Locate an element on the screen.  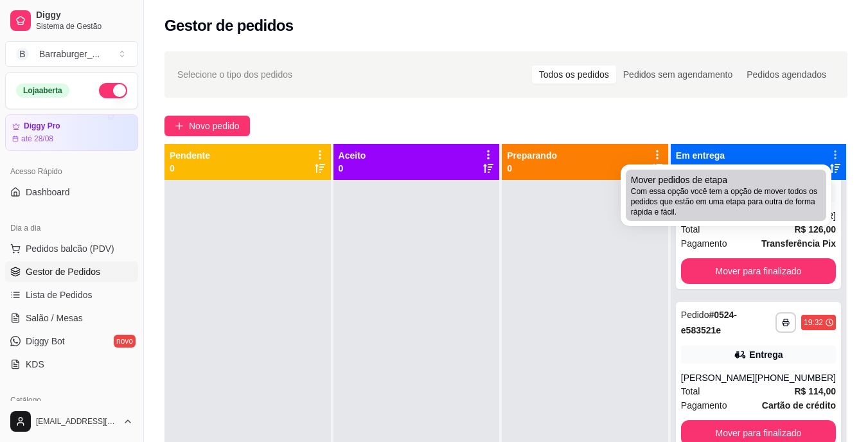
button: Mover para finalizado is located at coordinates (758, 271).